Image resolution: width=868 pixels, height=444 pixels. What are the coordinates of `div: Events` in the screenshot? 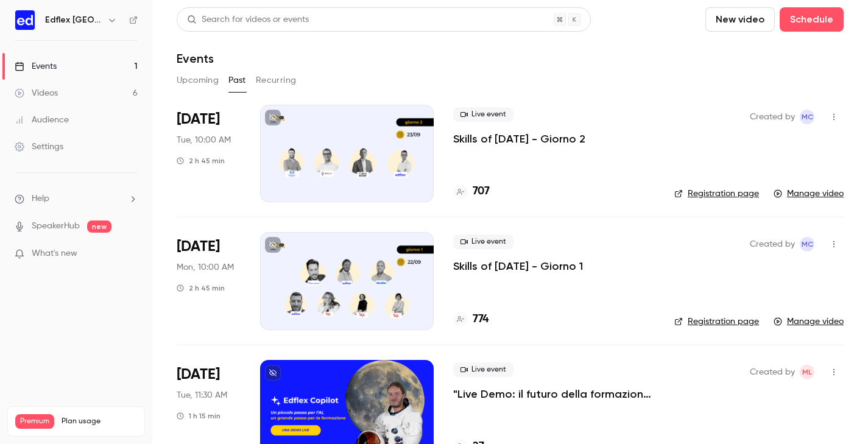 It's located at (35, 66).